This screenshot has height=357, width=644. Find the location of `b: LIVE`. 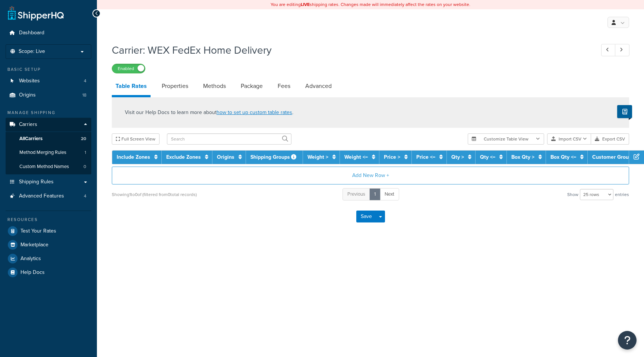

b: LIVE is located at coordinates (305, 4).